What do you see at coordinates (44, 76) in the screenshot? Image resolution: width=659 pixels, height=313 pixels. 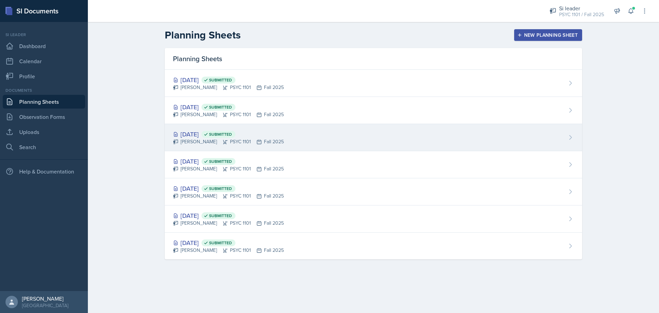 I see `a: Profile` at bounding box center [44, 76].